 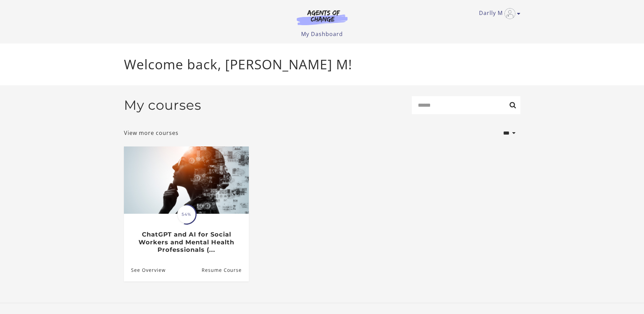 I want to click on h2: My courses, so click(x=163, y=105).